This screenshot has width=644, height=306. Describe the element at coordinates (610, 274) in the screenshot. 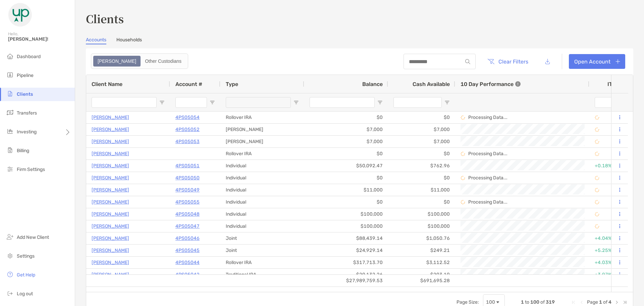

I see `div: +3.97%` at that location.